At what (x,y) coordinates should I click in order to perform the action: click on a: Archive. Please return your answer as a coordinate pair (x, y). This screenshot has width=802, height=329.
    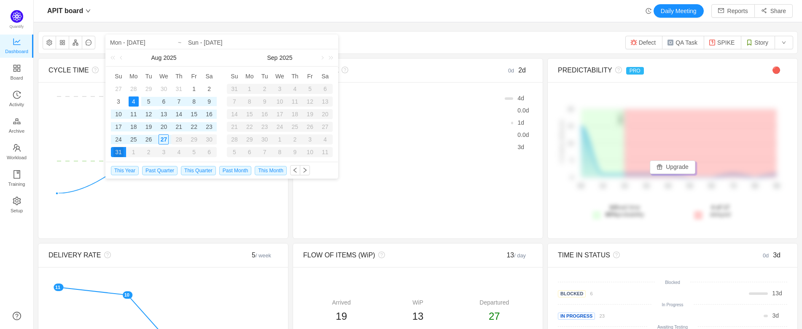
    Looking at the image, I should click on (17, 126).